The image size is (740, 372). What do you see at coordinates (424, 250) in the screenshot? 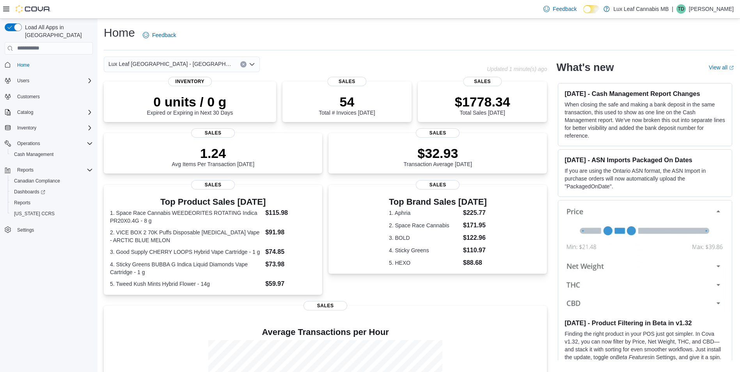
I see `dt: 4. Sticky Greens` at bounding box center [424, 250].